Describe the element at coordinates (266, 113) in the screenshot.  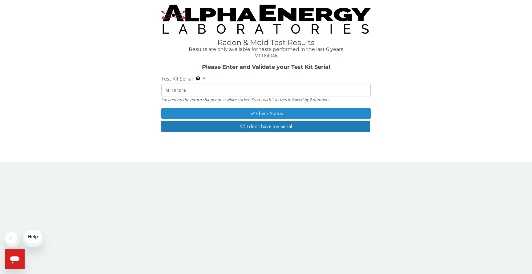
I see `button: Check Status` at that location.